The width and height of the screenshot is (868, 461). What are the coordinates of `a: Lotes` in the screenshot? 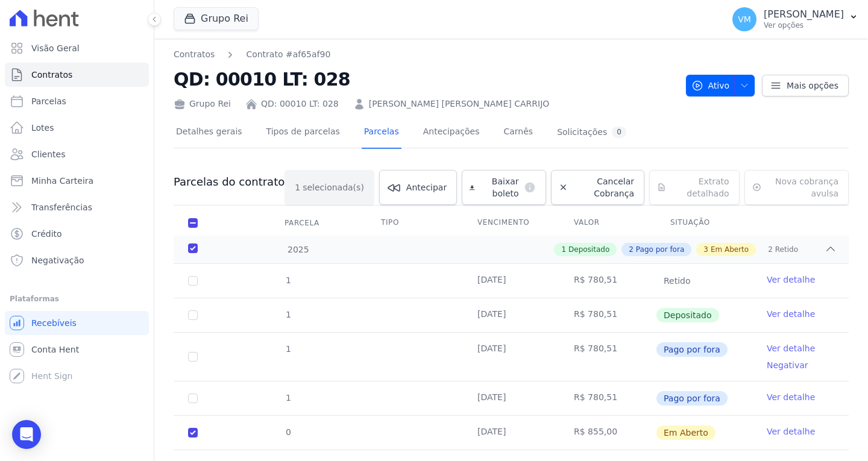 It's located at (77, 128).